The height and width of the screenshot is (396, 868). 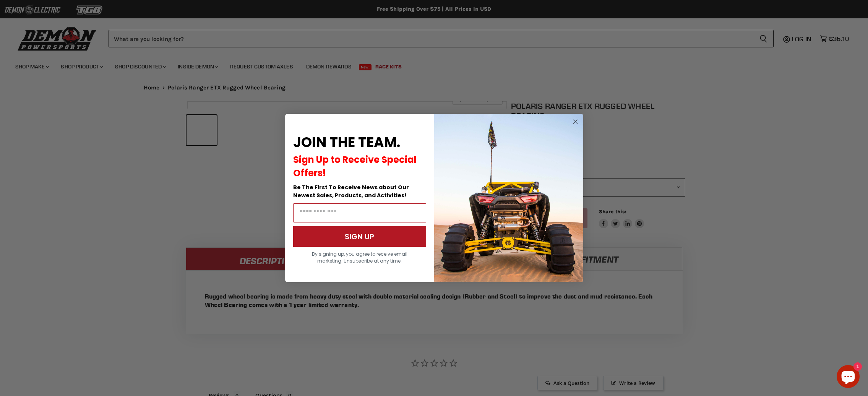 What do you see at coordinates (351, 191) in the screenshot?
I see `span: Be The First To Receive News about Our Newest Sales, Products, and Activities!` at bounding box center [351, 191].